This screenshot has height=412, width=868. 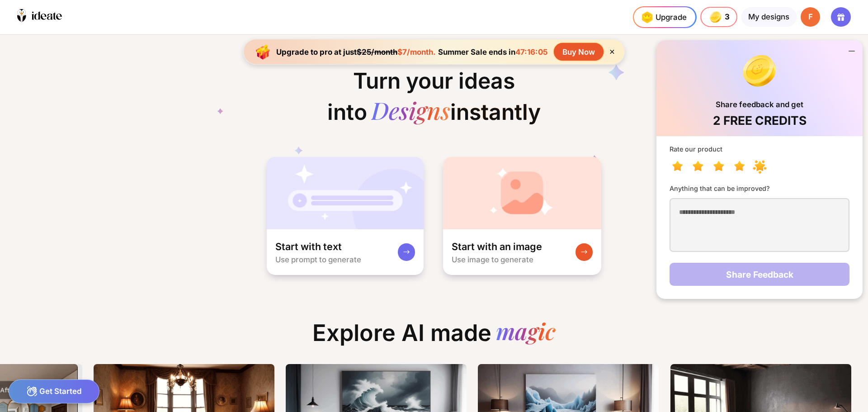 What do you see at coordinates (728, 17) in the screenshot?
I see `span: 3` at bounding box center [728, 17].